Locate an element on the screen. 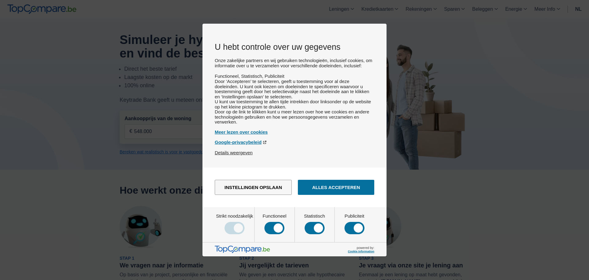 This screenshot has height=280, width=589. a: Meer lezen over cookies is located at coordinates (295, 132).